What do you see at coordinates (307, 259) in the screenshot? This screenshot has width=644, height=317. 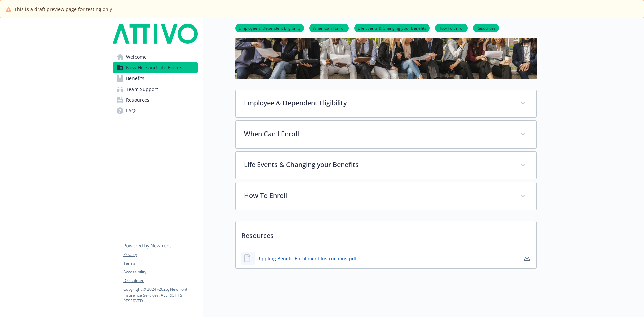 I see `a: Rippling Benefit Enrollment Instructions.pdf` at bounding box center [307, 259].